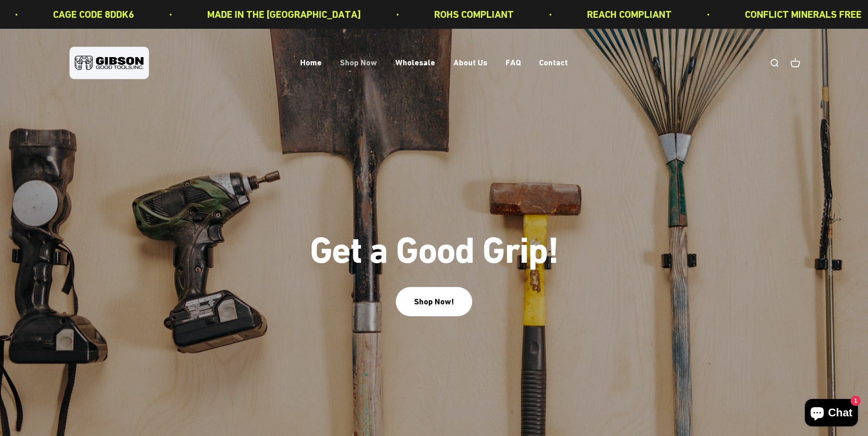 This screenshot has height=436, width=868. Describe the element at coordinates (470, 62) in the screenshot. I see `a: About Us` at that location.